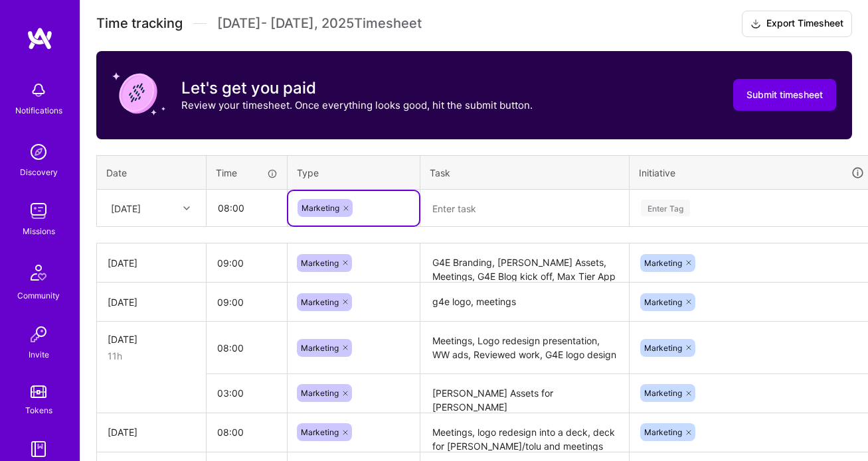  What do you see at coordinates (39, 354) in the screenshot?
I see `div: Invite` at bounding box center [39, 354].